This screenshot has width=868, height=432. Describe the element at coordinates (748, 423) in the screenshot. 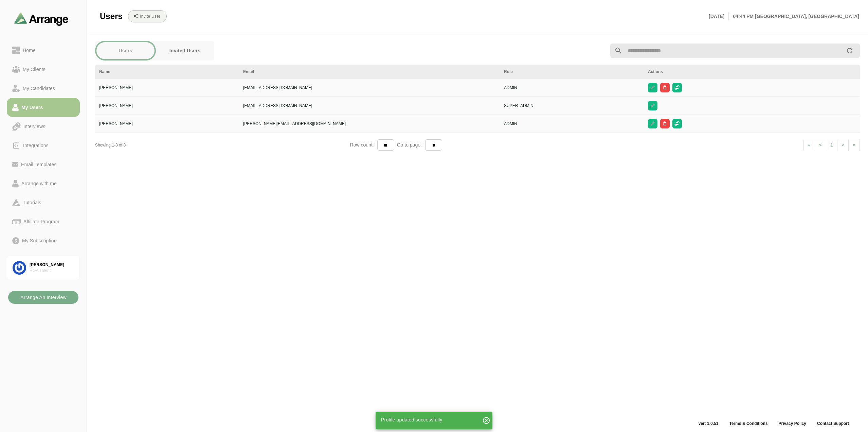

I see `a: Terms & Conditions` at that location.